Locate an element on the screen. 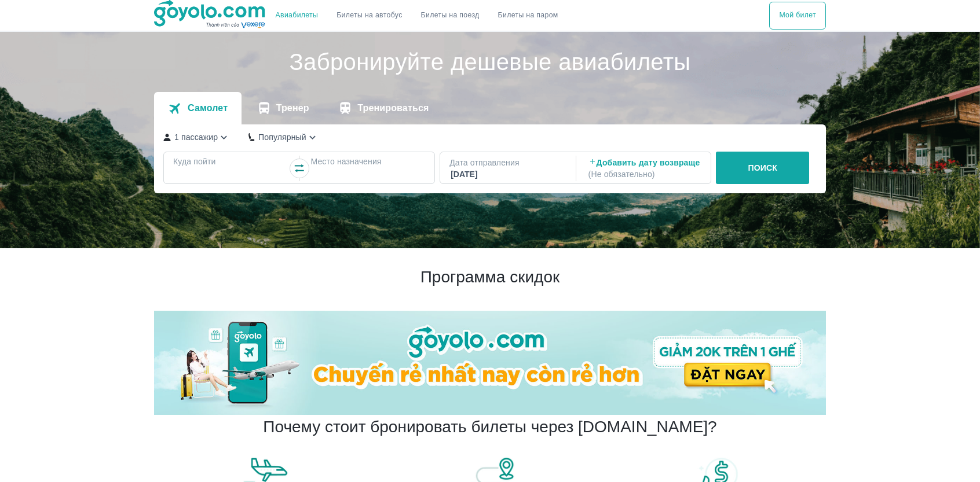 The width and height of the screenshot is (980, 482). div: транспортные вкладки is located at coordinates (298, 108).